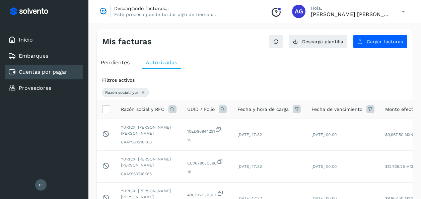  Describe the element at coordinates (143, 109) in the screenshot. I see `span: Razón social y RFC` at that location.